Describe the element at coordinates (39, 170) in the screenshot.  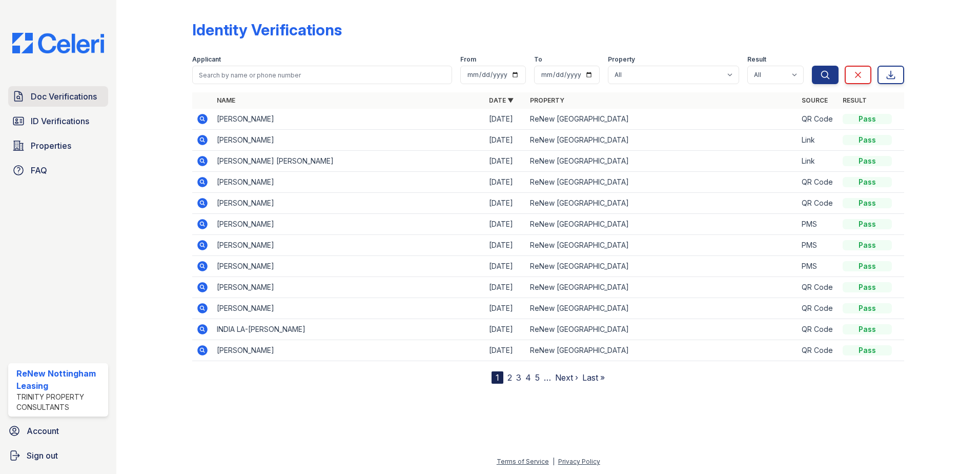
I see `span: FAQ` at that location.